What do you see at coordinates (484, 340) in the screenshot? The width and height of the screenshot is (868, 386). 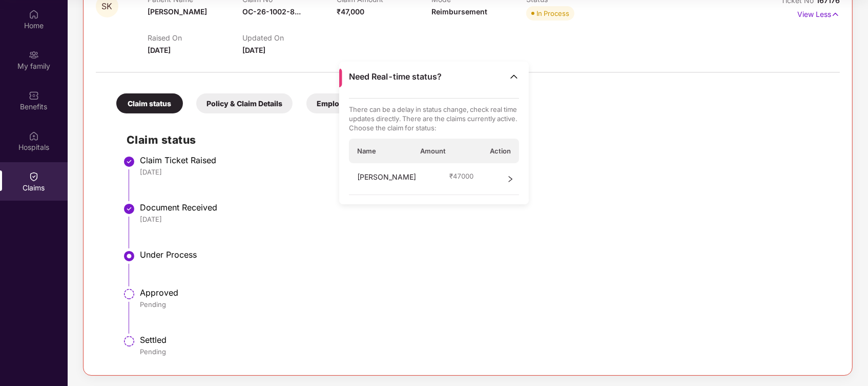 I see `div: Settled` at bounding box center [484, 340].